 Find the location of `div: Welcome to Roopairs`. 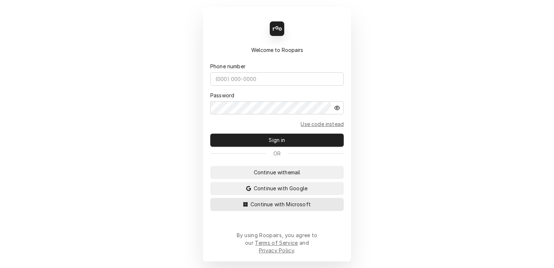

div: Welcome to Roopairs is located at coordinates (277, 50).